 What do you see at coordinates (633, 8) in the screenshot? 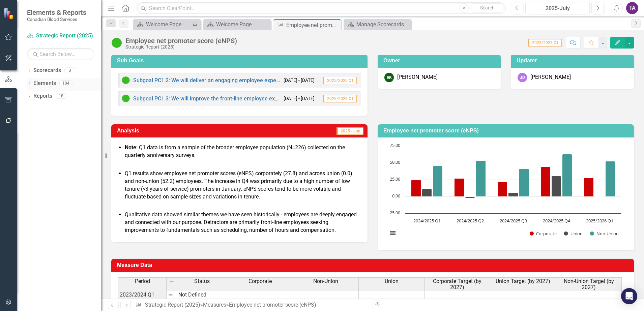
I see `button: TA` at bounding box center [633, 8].